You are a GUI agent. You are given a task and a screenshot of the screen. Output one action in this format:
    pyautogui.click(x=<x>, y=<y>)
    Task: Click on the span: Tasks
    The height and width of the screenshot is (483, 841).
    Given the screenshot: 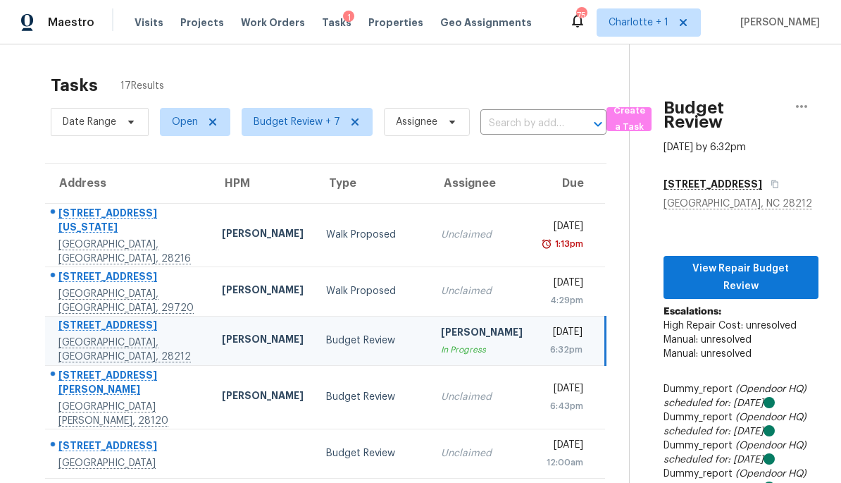 What is the action you would take?
    pyautogui.click(x=337, y=23)
    